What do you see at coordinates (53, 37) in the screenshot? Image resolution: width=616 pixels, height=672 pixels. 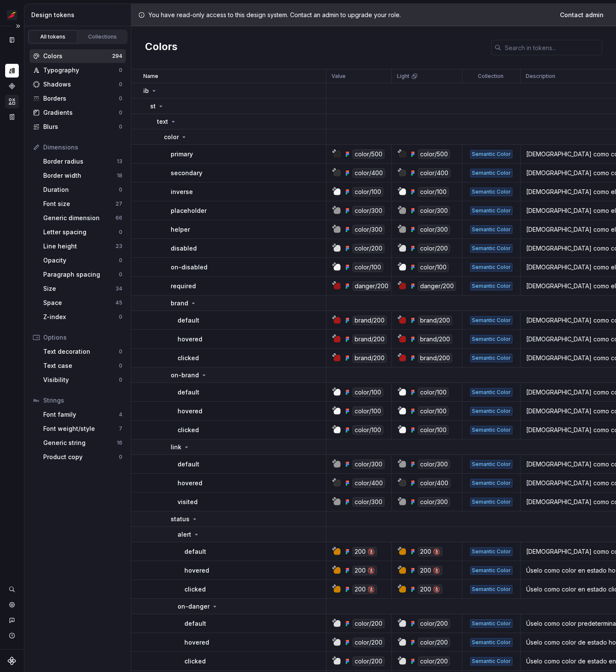 I see `div: All tokens` at bounding box center [53, 37].